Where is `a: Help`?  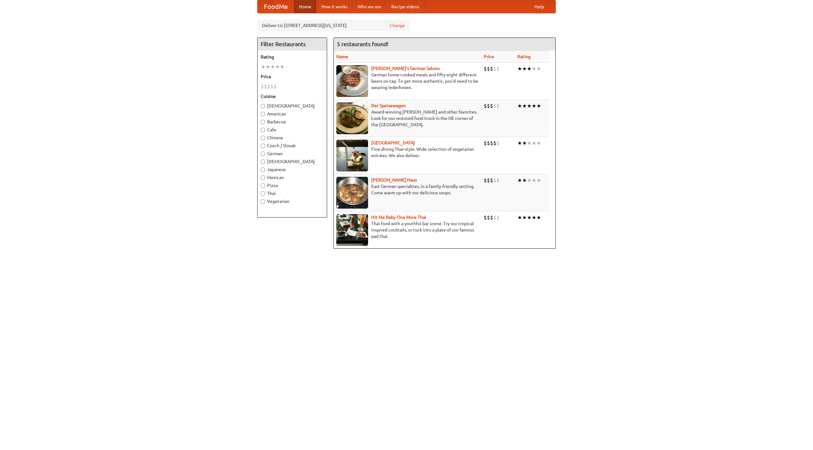
a: Help is located at coordinates (540, 7).